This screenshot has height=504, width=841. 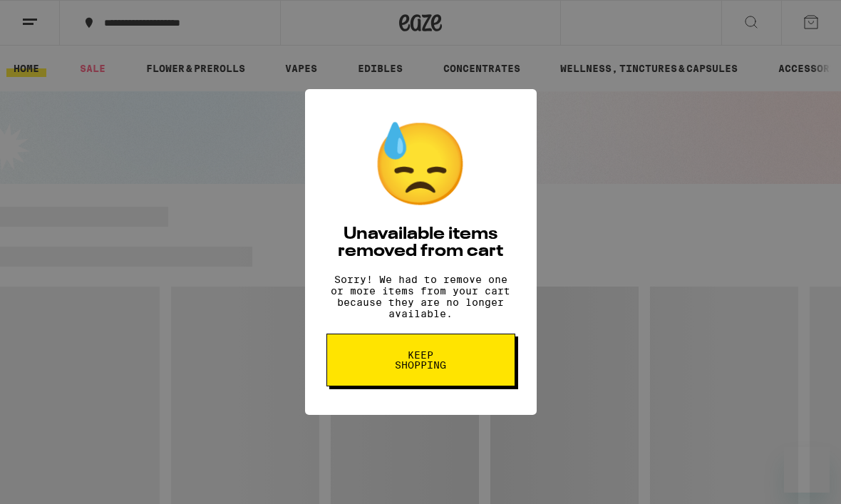 I want to click on button: Keep Shopping, so click(x=420, y=360).